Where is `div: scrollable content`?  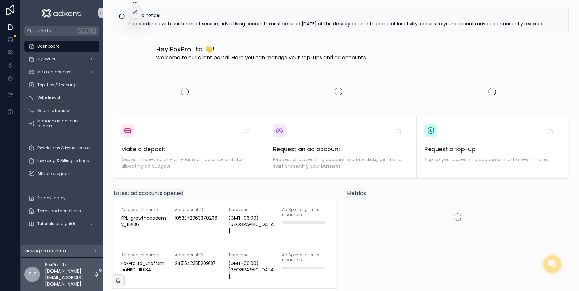
div: scrollable content is located at coordinates (62, 137).